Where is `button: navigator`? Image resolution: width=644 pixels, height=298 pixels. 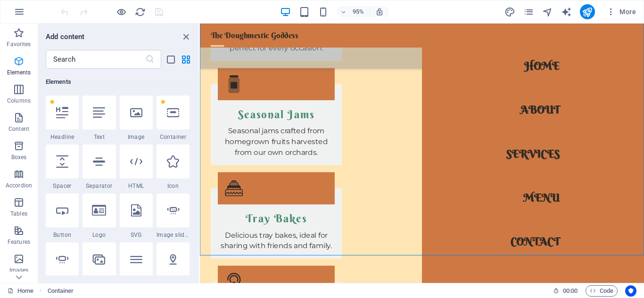
button: navigator is located at coordinates (548, 11).